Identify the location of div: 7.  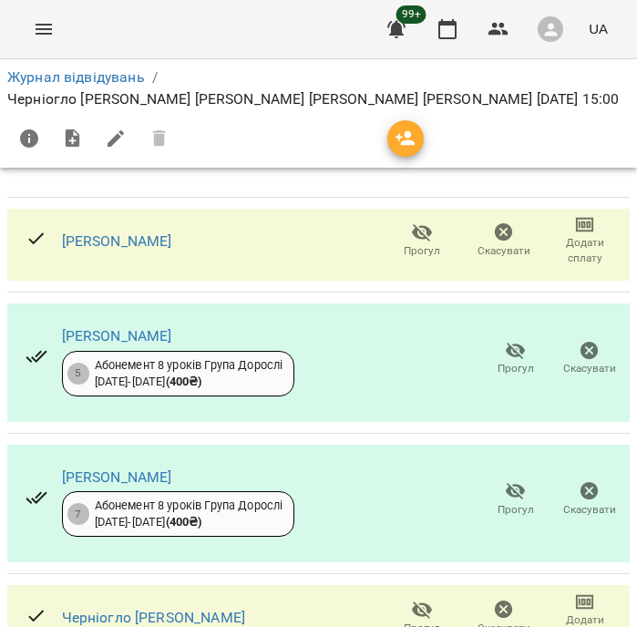
(78, 514).